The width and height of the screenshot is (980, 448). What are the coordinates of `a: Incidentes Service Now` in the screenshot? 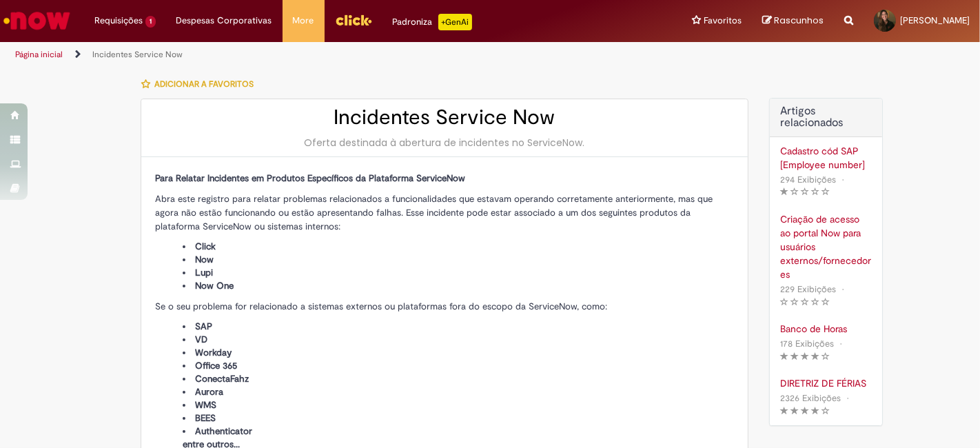 It's located at (137, 55).